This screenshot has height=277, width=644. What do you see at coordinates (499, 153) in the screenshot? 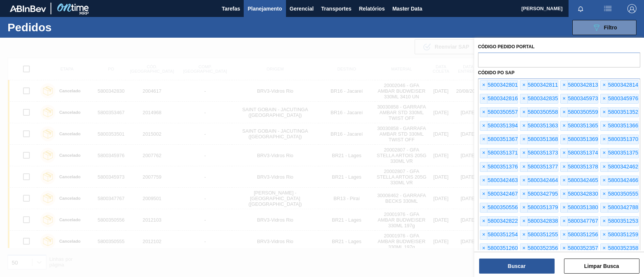
I see `div: 5800351371` at bounding box center [499, 153].